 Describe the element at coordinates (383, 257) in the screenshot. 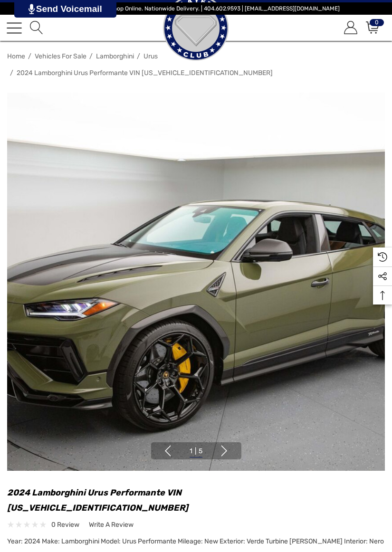

I see `svg: Recently Viewed` at that location.